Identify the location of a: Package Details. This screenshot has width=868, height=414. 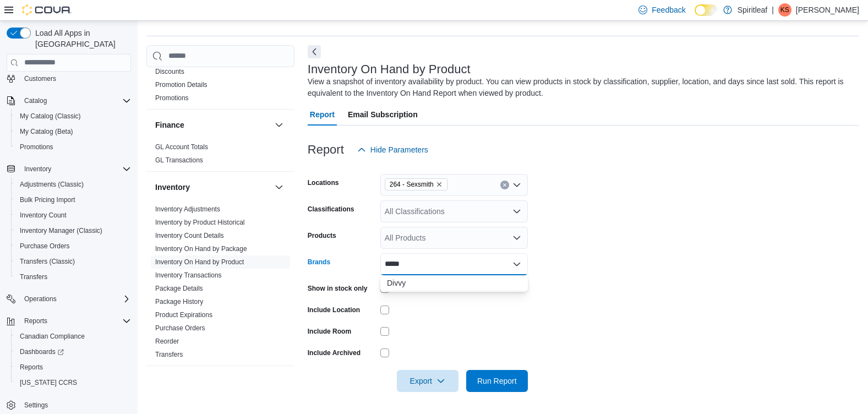
(179, 288).